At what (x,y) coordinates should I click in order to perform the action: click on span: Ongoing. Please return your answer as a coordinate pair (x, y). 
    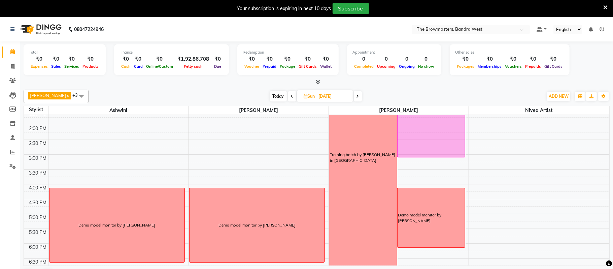
    Looking at the image, I should click on (407, 66).